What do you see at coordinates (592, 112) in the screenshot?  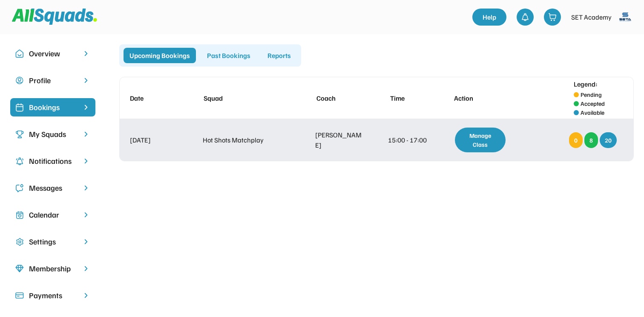 I see `div: Available` at bounding box center [592, 112].